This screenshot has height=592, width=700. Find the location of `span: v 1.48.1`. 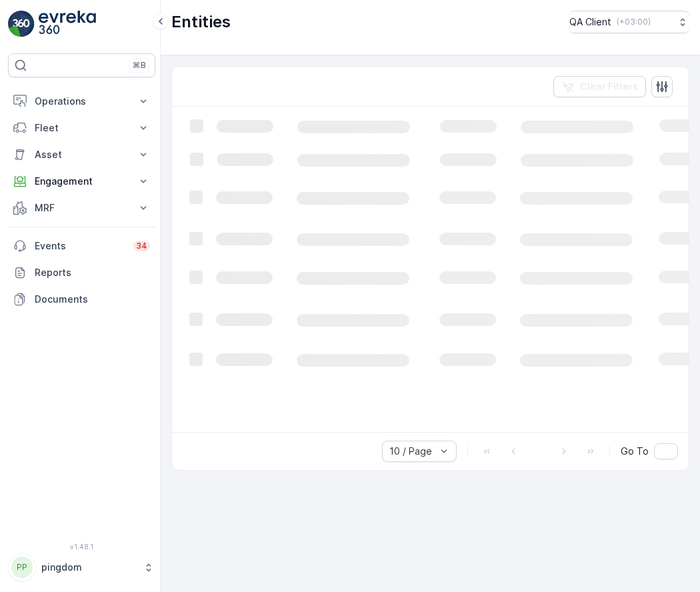

span: v 1.48.1 is located at coordinates (81, 547).